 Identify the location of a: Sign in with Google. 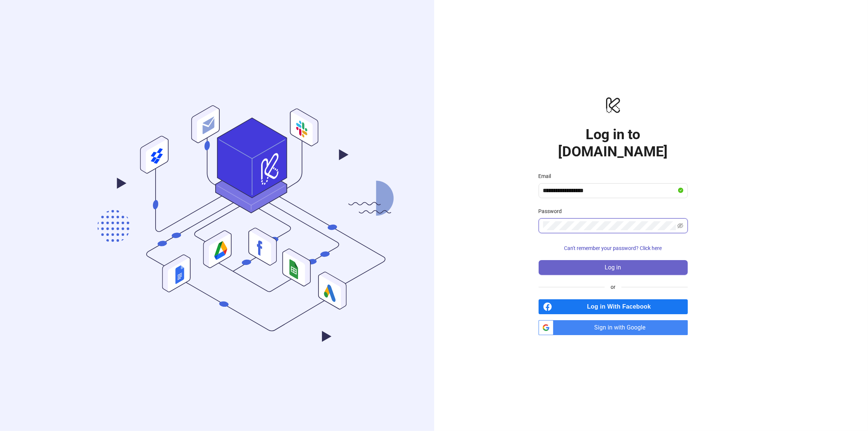
(613, 328).